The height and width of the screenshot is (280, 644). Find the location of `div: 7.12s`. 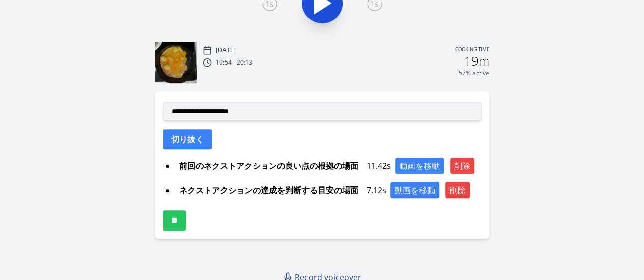

div: 7.12s is located at coordinates (328, 190).